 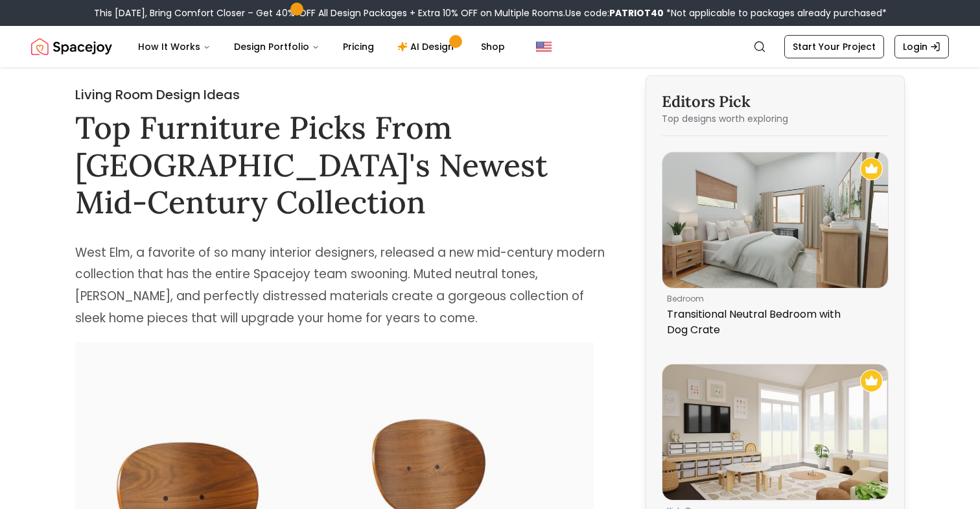 What do you see at coordinates (358, 47) in the screenshot?
I see `a: Pricing` at bounding box center [358, 47].